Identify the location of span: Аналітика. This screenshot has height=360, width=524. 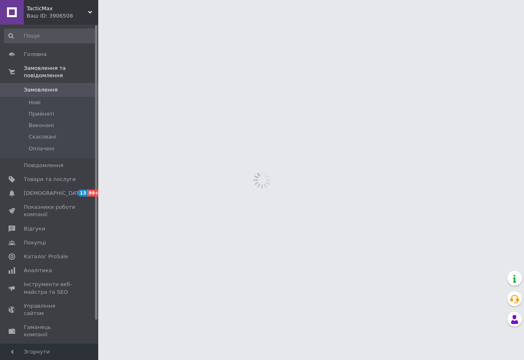
(38, 271).